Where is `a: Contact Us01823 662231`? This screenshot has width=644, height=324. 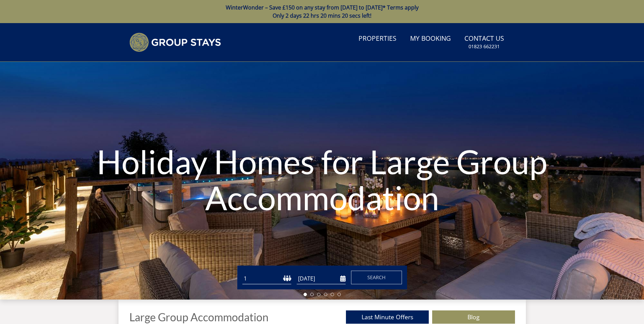
a: Contact Us01823 662231 is located at coordinates (484, 42).